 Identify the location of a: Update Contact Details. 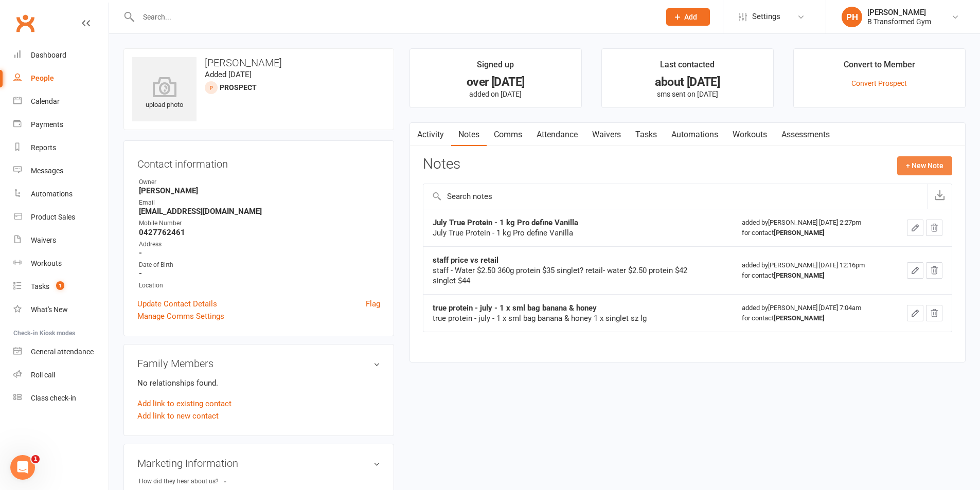
(177, 304).